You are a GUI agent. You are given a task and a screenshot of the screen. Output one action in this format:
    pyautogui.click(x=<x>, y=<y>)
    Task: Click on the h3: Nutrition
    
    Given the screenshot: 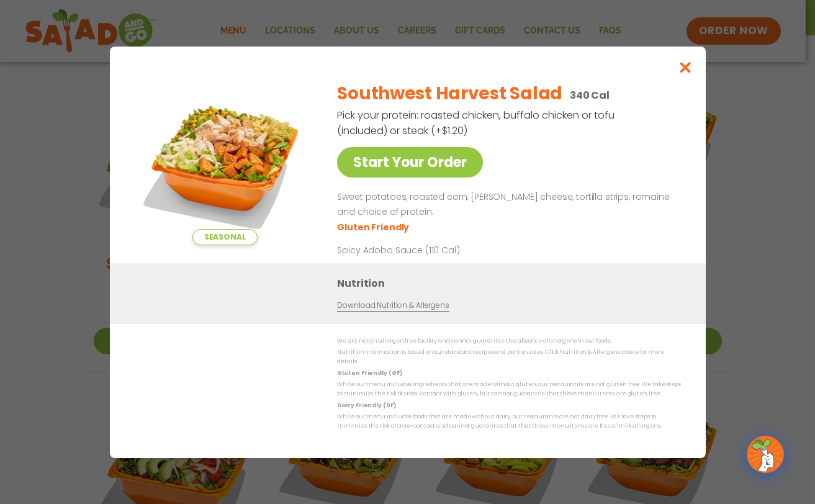 What is the action you would take?
    pyautogui.click(x=512, y=282)
    